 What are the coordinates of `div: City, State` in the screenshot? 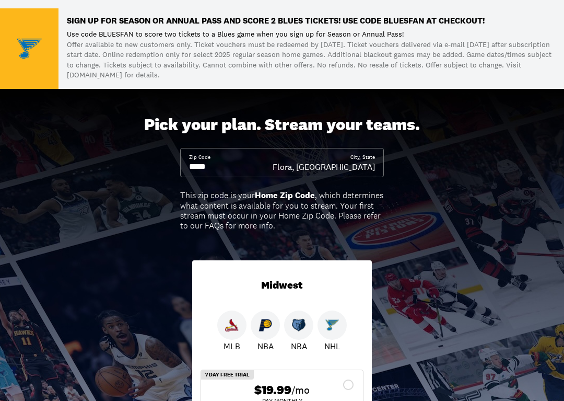 It's located at (363, 158).